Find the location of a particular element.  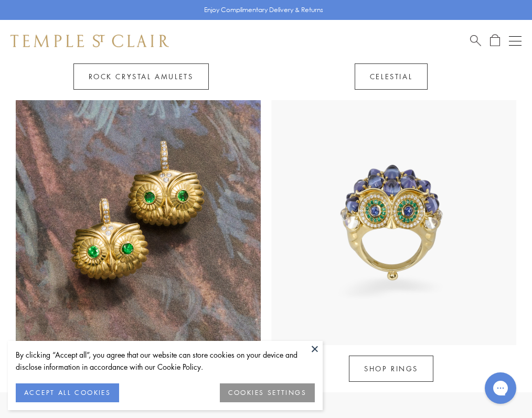

button: Open navigation is located at coordinates (515, 41).